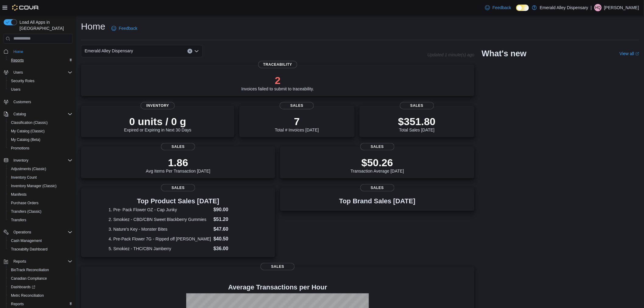  I want to click on img: Cova, so click(26, 7).